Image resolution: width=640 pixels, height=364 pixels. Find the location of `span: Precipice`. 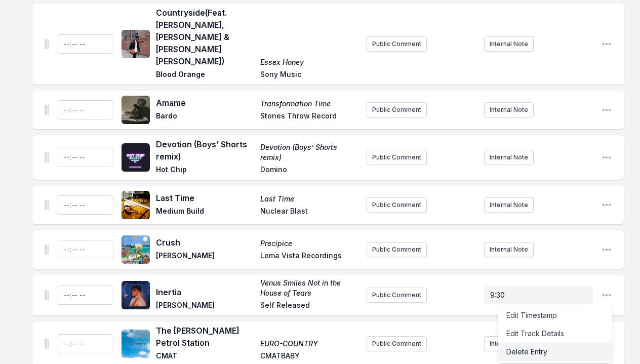

span: Precipice is located at coordinates (309, 244).